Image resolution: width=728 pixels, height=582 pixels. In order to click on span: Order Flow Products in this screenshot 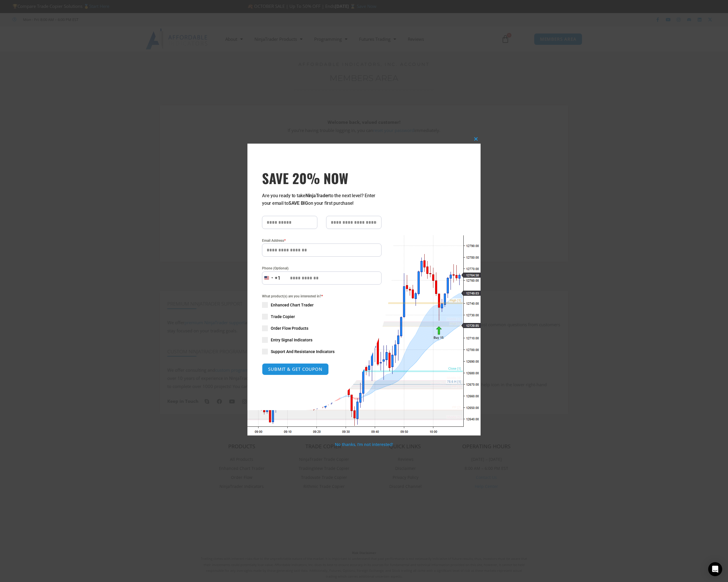, I will do `click(290, 328)`.